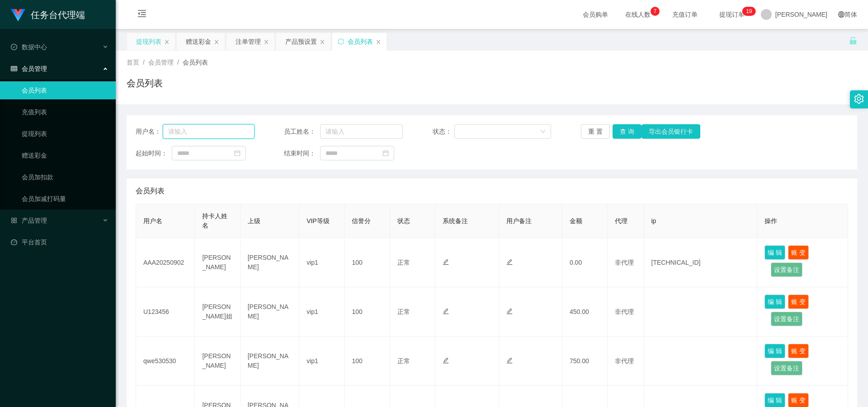 This screenshot has height=407, width=868. What do you see at coordinates (455, 221) in the screenshot?
I see `span: 系统备注` at bounding box center [455, 221].